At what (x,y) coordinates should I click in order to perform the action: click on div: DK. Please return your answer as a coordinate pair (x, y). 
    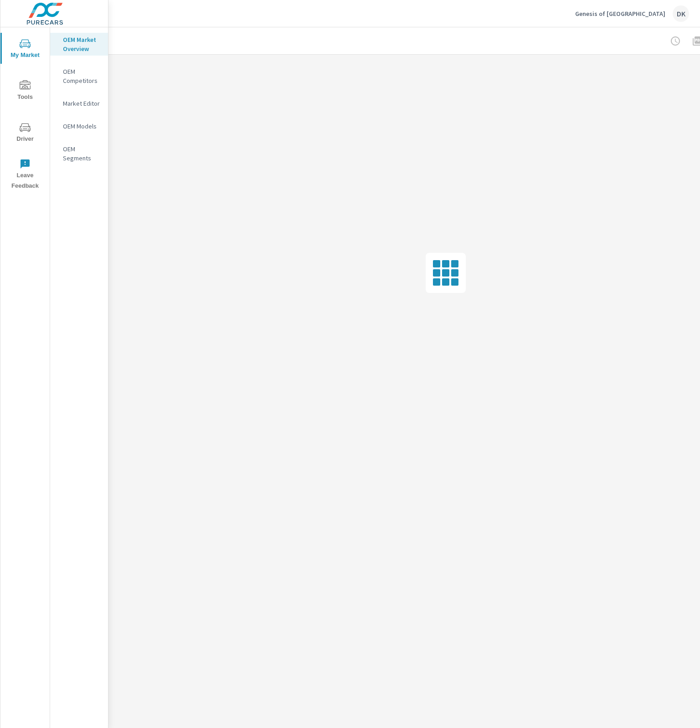
    Looking at the image, I should click on (681, 13).